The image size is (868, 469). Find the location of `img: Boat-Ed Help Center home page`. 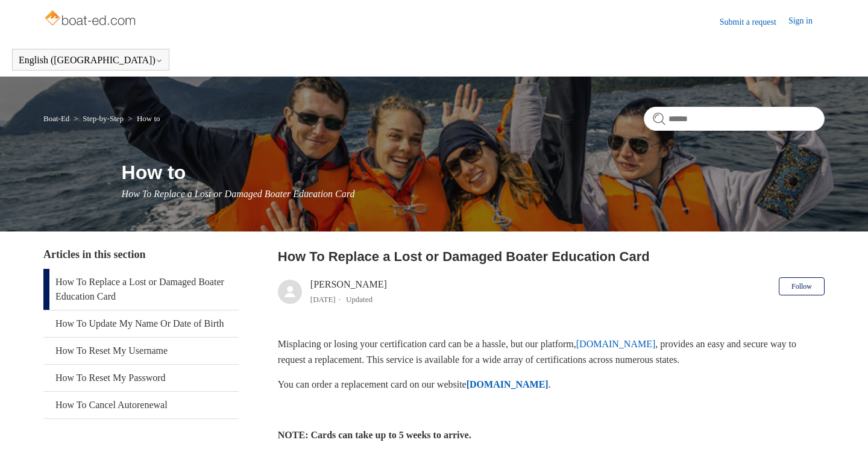

img: Boat-Ed Help Center home page is located at coordinates (91, 19).